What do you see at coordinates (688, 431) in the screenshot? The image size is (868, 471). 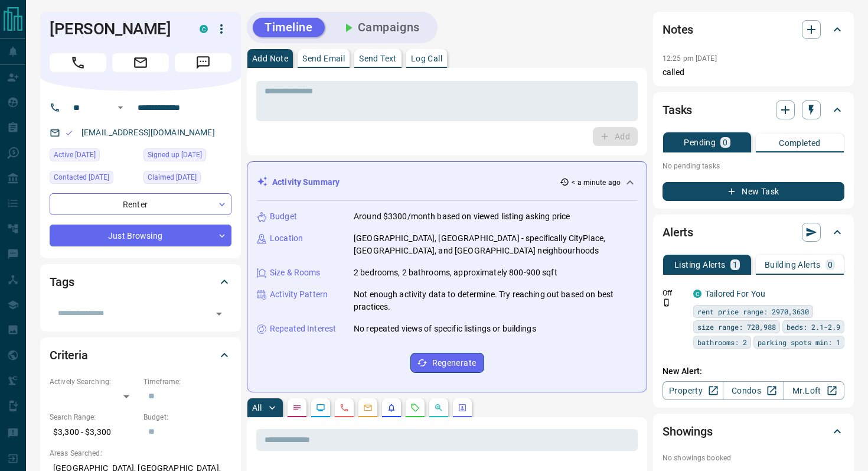 I see `h2: Showings` at bounding box center [688, 431].